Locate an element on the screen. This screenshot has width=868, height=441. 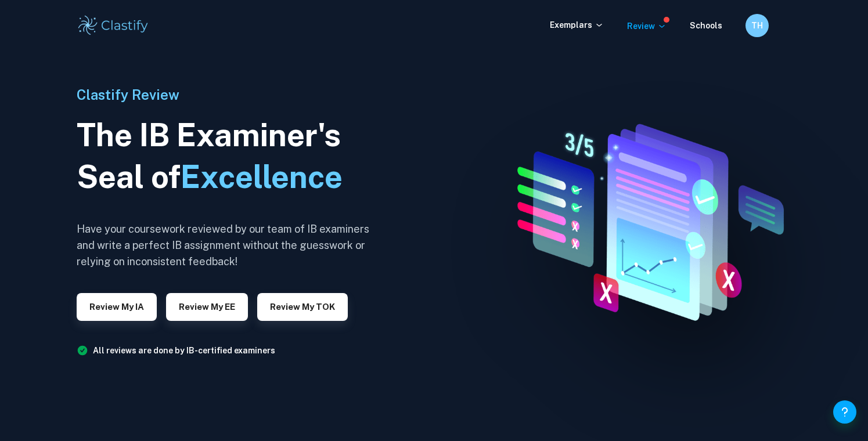
p: Review is located at coordinates (647, 26).